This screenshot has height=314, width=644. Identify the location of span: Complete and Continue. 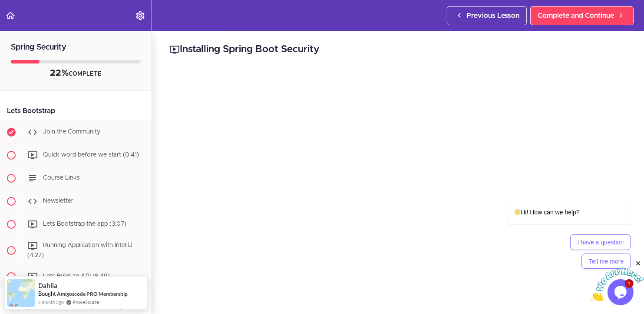
(576, 16).